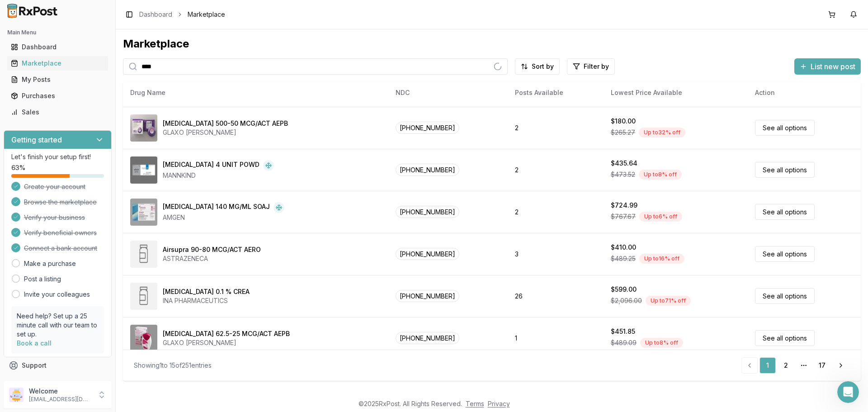 This screenshot has height=412, width=868. Describe the element at coordinates (623, 331) in the screenshot. I see `div: $451.85` at that location.